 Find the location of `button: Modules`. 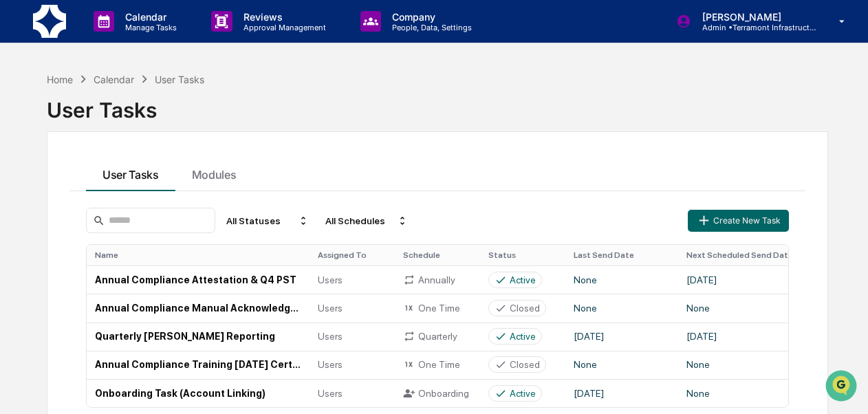

button: Modules is located at coordinates (214, 172).